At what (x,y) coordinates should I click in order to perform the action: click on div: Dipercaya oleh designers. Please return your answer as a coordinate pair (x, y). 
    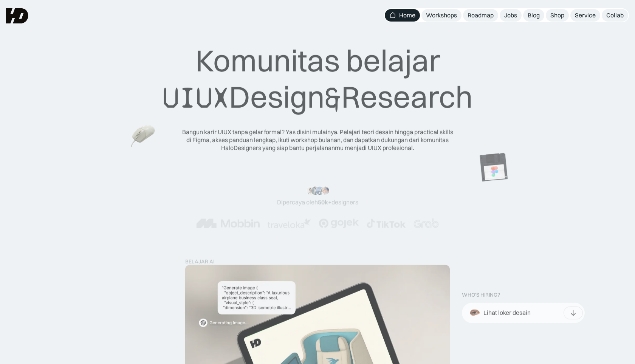
    Looking at the image, I should click on (318, 202).